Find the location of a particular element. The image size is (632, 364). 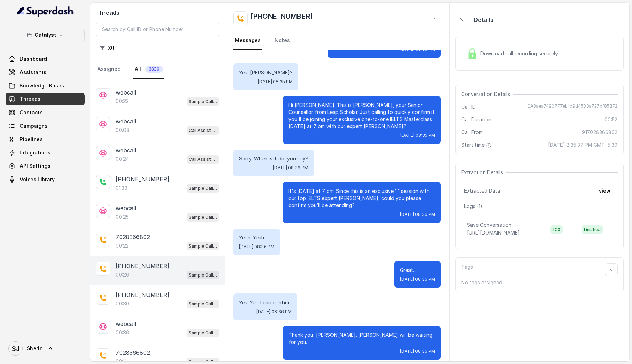

input: Search by Call ID or Phone Number is located at coordinates (157, 29).